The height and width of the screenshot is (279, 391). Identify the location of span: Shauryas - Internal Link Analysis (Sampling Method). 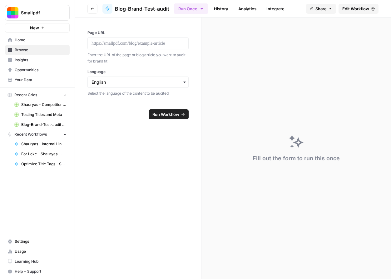
(44, 144).